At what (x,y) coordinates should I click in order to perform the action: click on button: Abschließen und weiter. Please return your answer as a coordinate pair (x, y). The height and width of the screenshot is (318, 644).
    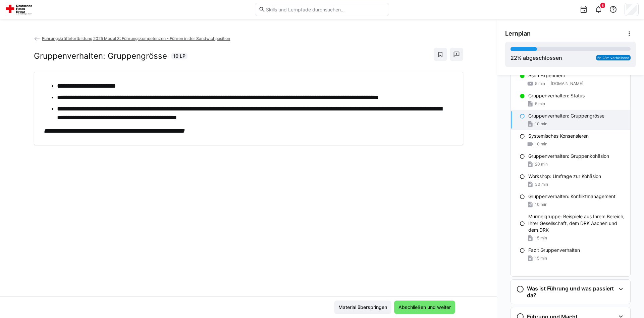
    Looking at the image, I should click on (425, 307).